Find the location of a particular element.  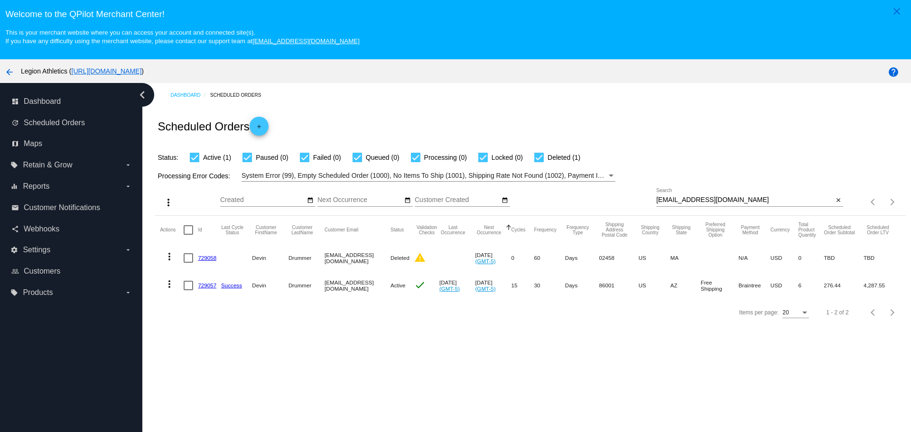

span: Active (1) is located at coordinates (217, 158).